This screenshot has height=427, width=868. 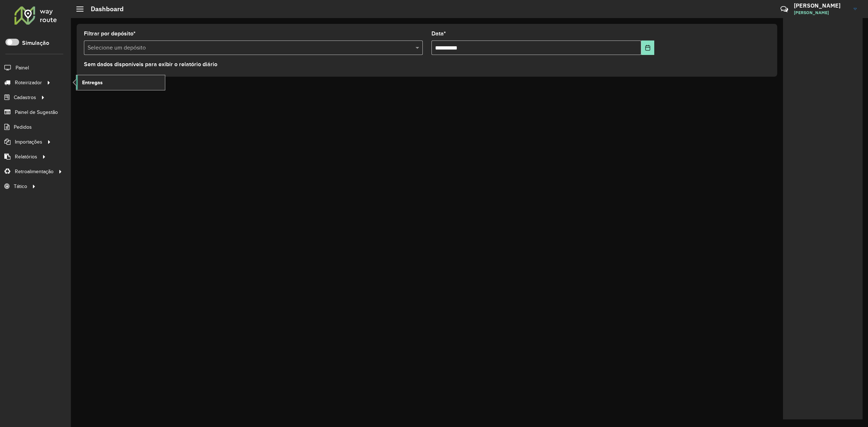 What do you see at coordinates (34, 172) in the screenshot?
I see `span: Retroalimentação` at bounding box center [34, 172].